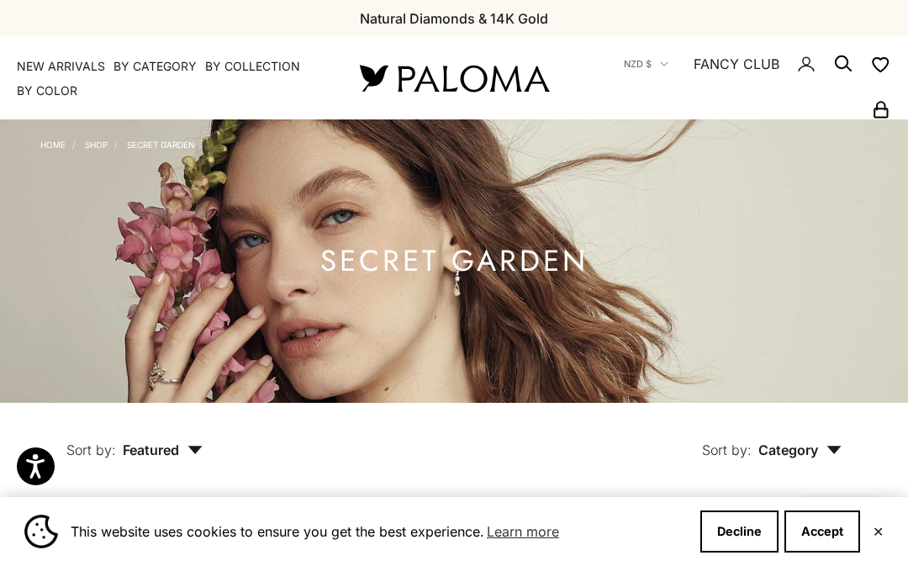 The height and width of the screenshot is (566, 908). What do you see at coordinates (96, 145) in the screenshot?
I see `a: Shop` at bounding box center [96, 145].